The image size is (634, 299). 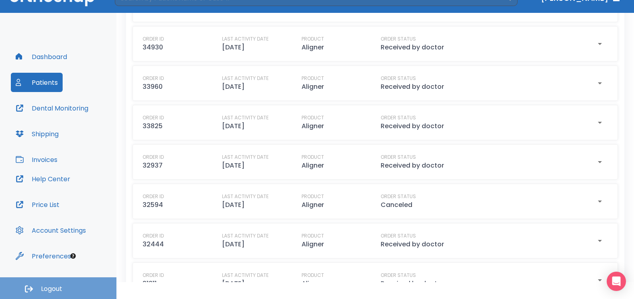 What do you see at coordinates (43, 179) in the screenshot?
I see `button: Help Center` at bounding box center [43, 179].